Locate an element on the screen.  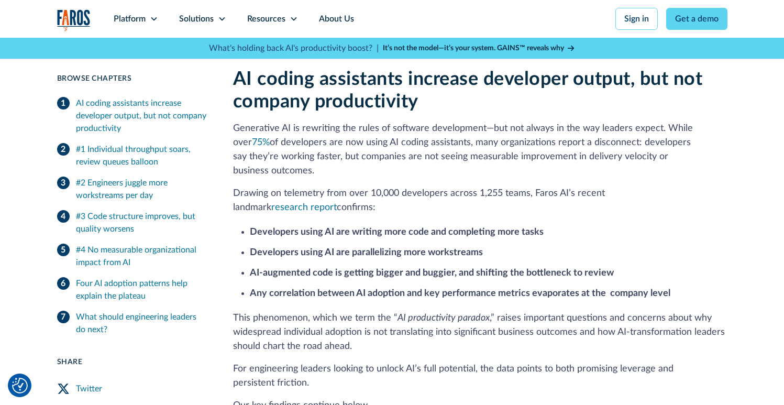
div: #4 No measurable organizational impact from AI is located at coordinates (142, 256).